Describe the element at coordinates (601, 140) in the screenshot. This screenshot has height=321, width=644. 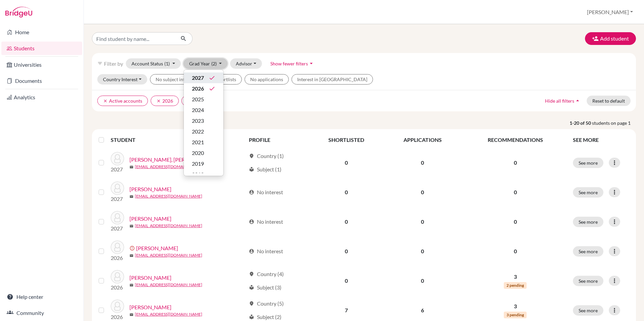
I see `th: SEE MORE` at that location.